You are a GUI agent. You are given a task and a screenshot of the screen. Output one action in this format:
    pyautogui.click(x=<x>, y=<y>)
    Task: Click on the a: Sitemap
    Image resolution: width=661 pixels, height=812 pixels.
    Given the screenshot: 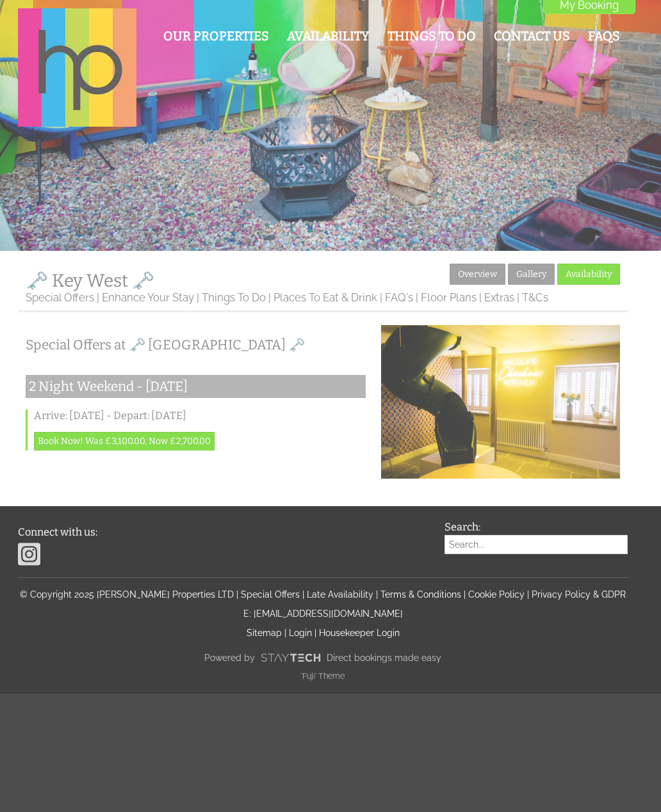 What is the action you would take?
    pyautogui.click(x=264, y=633)
    